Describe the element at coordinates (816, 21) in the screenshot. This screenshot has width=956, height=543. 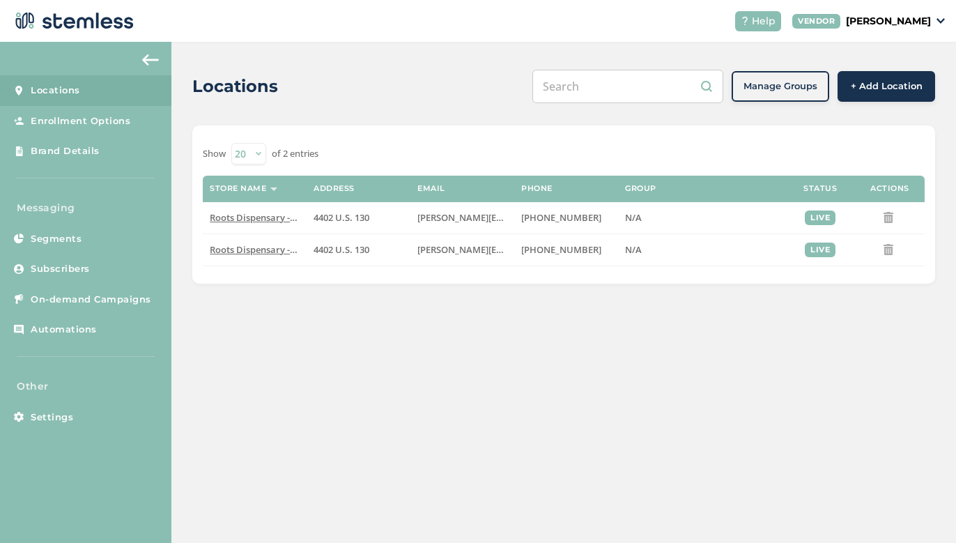
I see `div: VENDOR` at that location.